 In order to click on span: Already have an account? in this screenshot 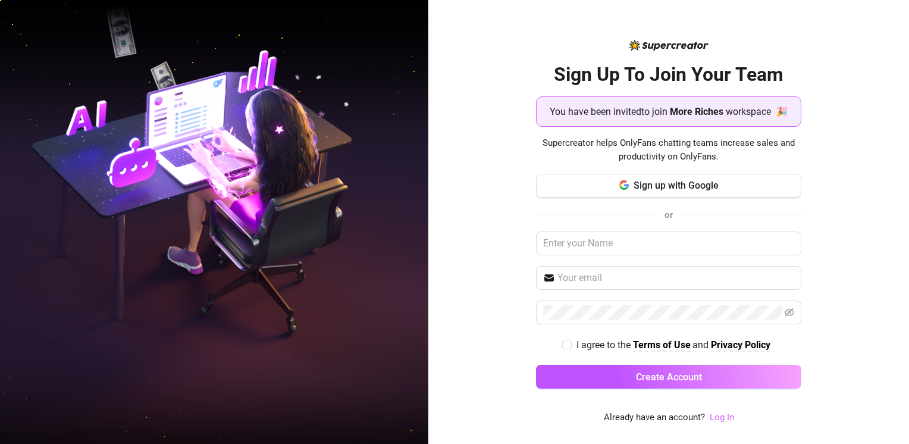, I will do `click(655, 418)`.